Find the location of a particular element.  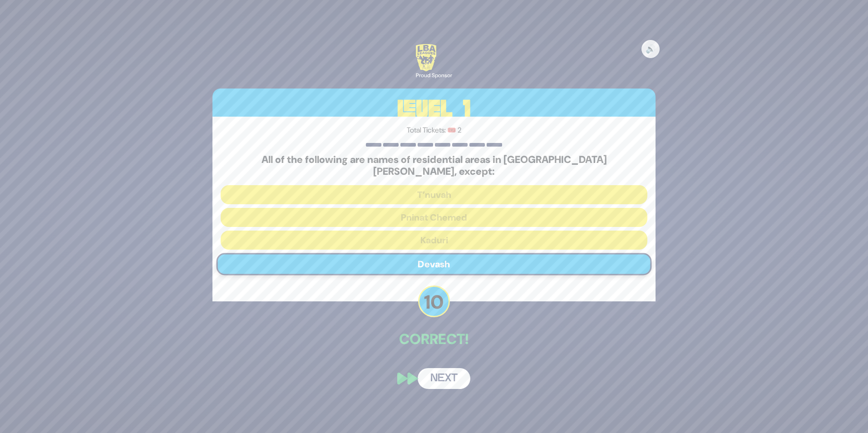

img: LBA is located at coordinates (426, 58).